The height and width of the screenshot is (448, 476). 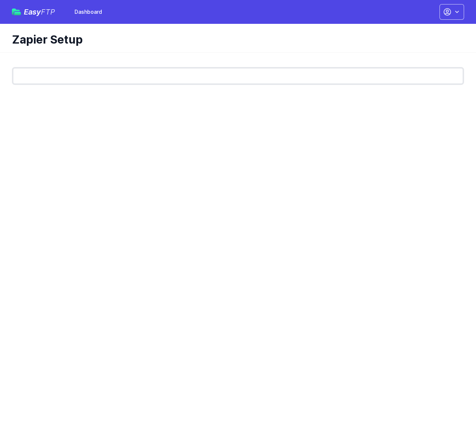 What do you see at coordinates (39, 12) in the screenshot?
I see `span: Easy` at bounding box center [39, 12].